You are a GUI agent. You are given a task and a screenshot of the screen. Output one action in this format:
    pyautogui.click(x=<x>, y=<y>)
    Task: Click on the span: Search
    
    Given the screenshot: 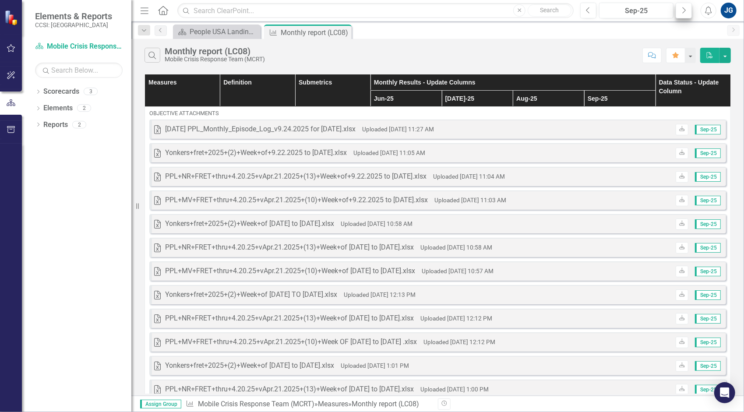 What is the action you would take?
    pyautogui.click(x=550, y=10)
    